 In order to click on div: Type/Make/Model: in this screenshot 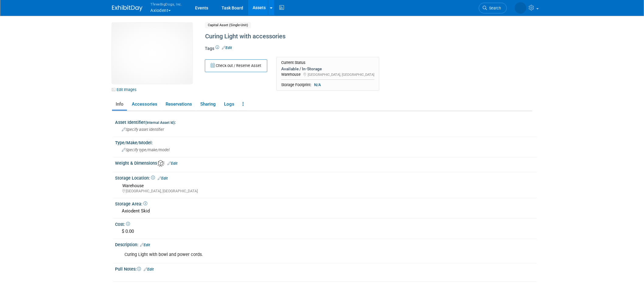, I will do `click(326, 142)`.